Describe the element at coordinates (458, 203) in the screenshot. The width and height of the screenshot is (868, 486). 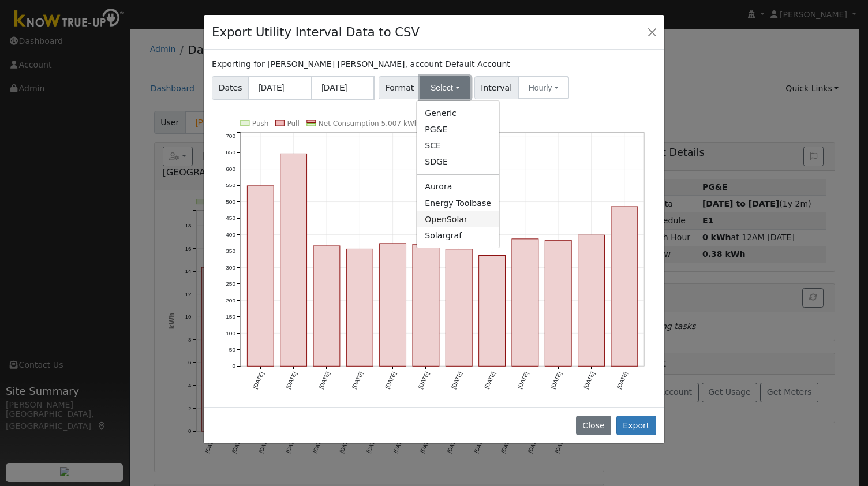
I see `a: Energy Toolbase` at that location.